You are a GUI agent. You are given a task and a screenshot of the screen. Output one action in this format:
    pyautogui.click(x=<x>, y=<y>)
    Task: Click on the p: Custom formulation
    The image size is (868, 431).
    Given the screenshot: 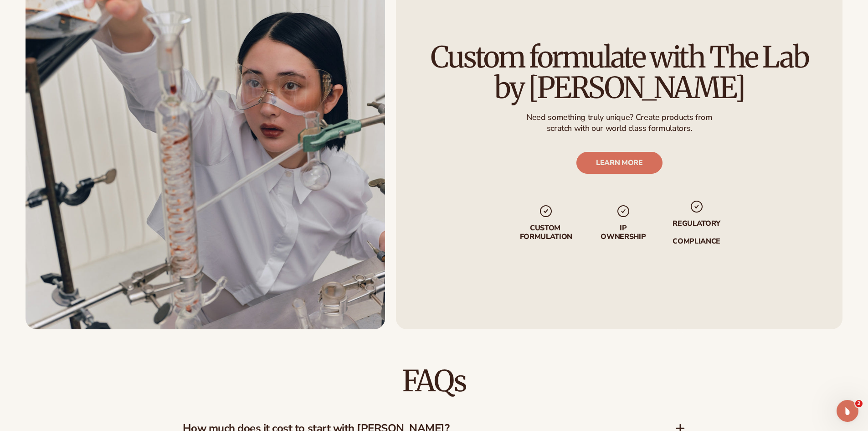 What is the action you would take?
    pyautogui.click(x=546, y=233)
    